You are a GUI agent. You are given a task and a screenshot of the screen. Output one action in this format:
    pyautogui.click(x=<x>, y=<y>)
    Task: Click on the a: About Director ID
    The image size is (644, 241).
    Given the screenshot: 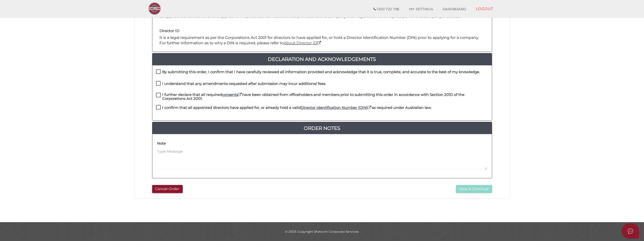 What is the action you would take?
    pyautogui.click(x=303, y=43)
    